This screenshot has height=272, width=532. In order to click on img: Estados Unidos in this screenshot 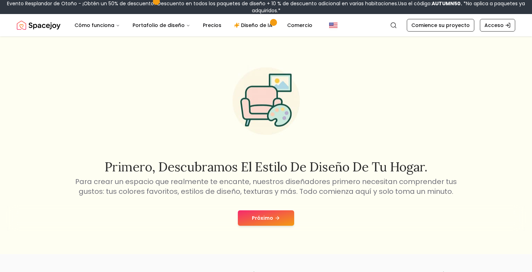, I will do `click(333, 25)`.